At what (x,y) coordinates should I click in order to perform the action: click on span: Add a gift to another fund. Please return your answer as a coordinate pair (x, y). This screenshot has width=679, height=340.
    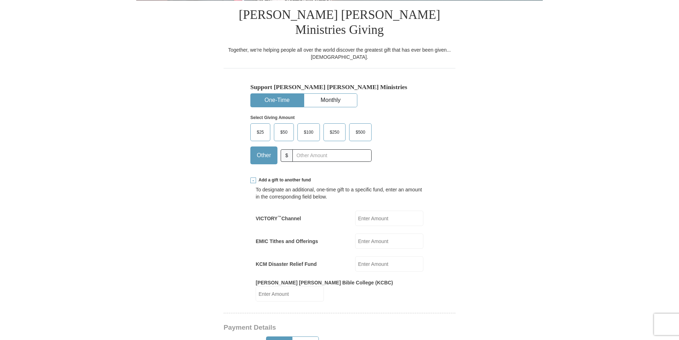
    Looking at the image, I should click on (284, 180).